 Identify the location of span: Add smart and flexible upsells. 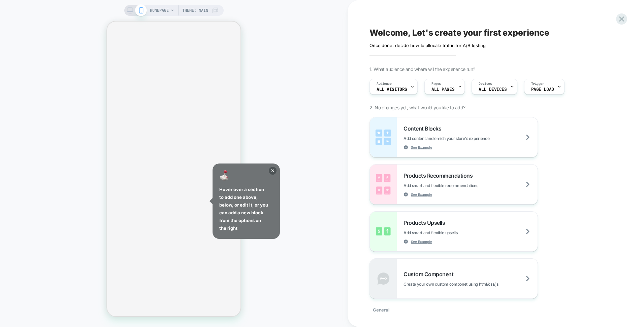
(447, 233).